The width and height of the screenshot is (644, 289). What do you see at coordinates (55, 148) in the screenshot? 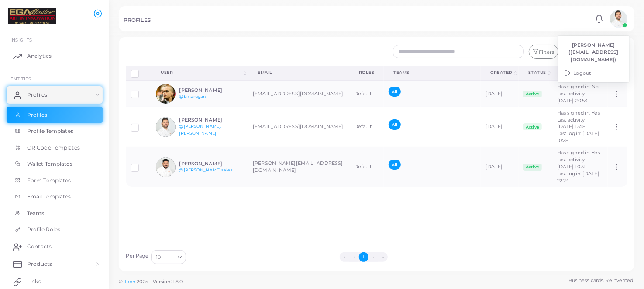
I see `a: QR Code Templates` at bounding box center [55, 148].